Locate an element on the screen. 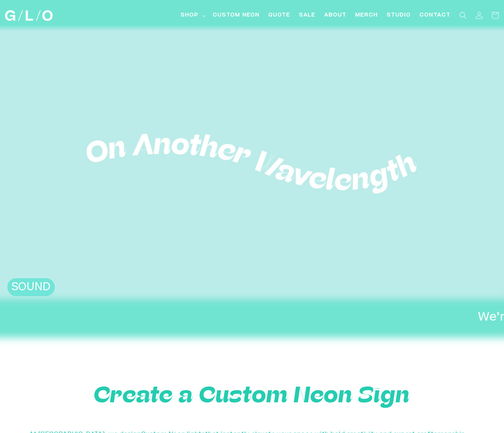 The image size is (504, 433). a: Custom Neon is located at coordinates (236, 15).